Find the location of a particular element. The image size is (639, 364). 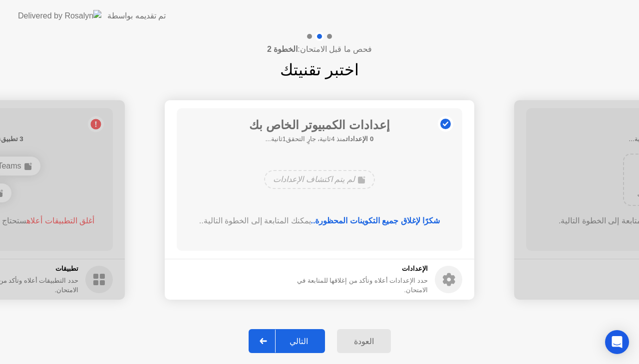

b: شكرًا لإغلاق جميع التكوينات المحظورة.. is located at coordinates (375, 221).